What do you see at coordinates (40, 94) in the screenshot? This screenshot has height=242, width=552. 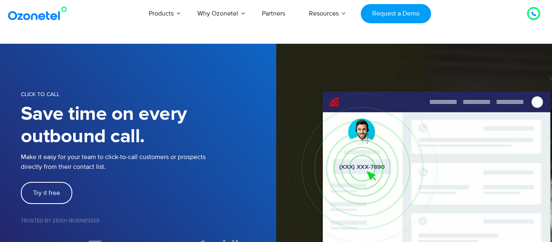 I see `span: CLICK TO CALL` at bounding box center [40, 94].